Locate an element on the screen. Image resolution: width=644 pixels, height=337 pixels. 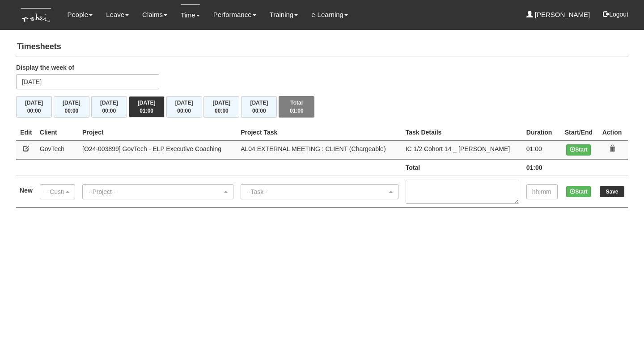
a: Performance is located at coordinates (235, 15).